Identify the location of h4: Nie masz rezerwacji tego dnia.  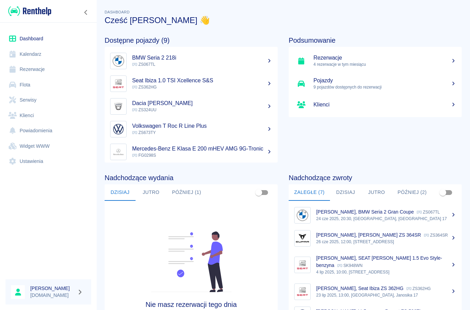
(191, 304).